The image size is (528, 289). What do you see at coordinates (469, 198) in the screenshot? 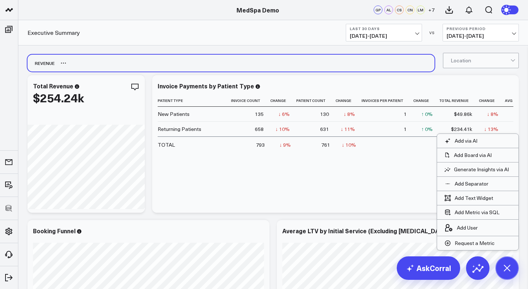
I see `button: Add Text Widget` at bounding box center [469, 198].